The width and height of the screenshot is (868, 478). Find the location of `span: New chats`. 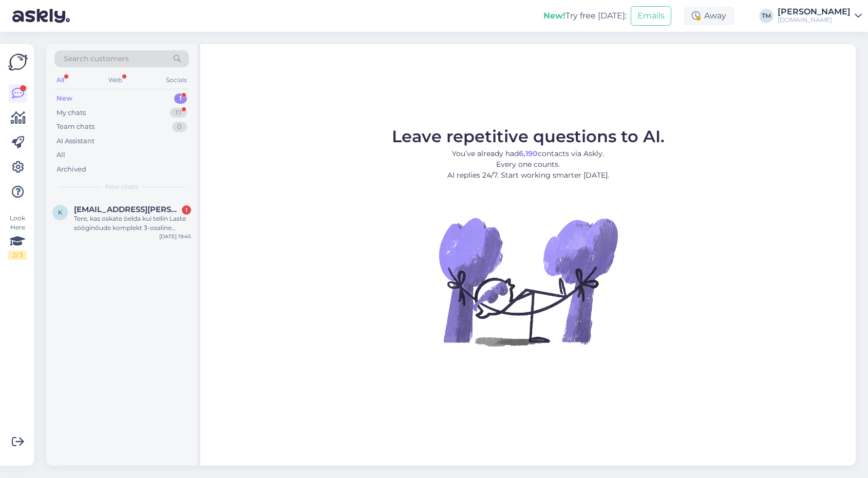

span: New chats is located at coordinates (122, 187).